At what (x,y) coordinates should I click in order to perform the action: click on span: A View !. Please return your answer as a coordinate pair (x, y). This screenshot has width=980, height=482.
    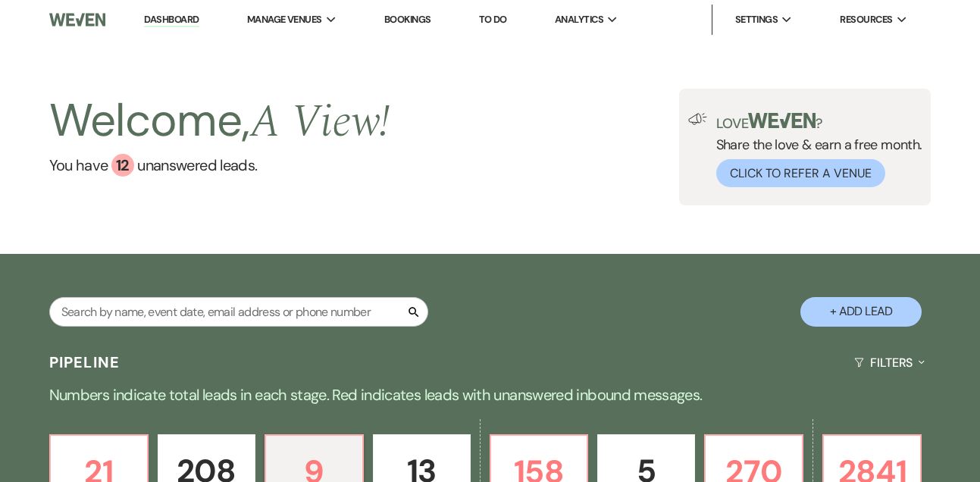
    Looking at the image, I should click on (320, 122).